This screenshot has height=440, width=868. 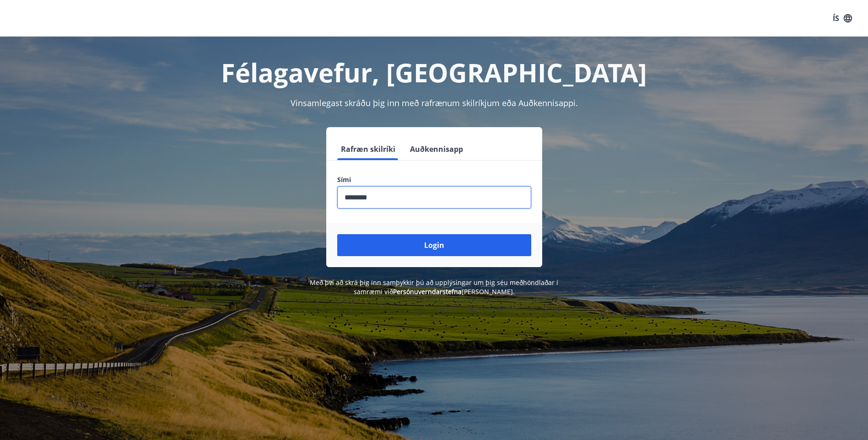 What do you see at coordinates (434, 286) in the screenshot?
I see `span: Með því að skrá þig inn samþykkir þú að upplýsingar um þig séu meðhöndlaðar í samræmi við [PERSON...` at bounding box center [434, 286].